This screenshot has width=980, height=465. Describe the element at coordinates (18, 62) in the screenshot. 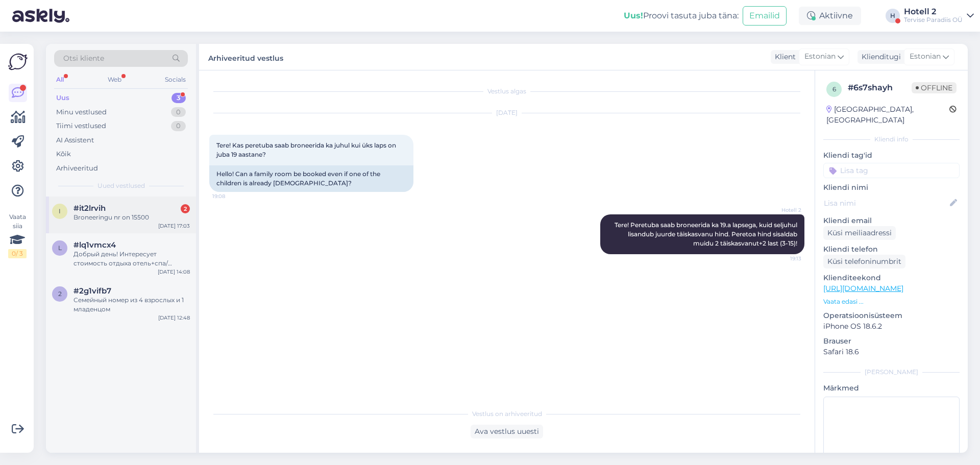

I see `img: Askly Logo` at that location.